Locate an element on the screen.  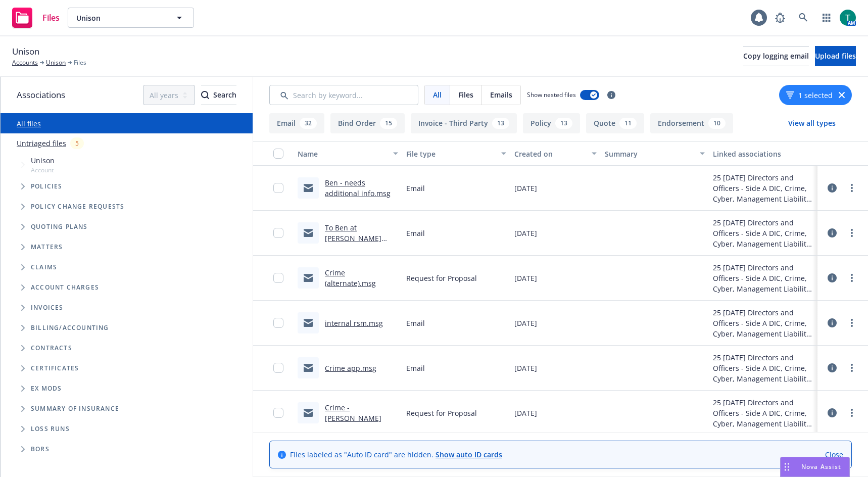
button: Policy is located at coordinates (551, 123).